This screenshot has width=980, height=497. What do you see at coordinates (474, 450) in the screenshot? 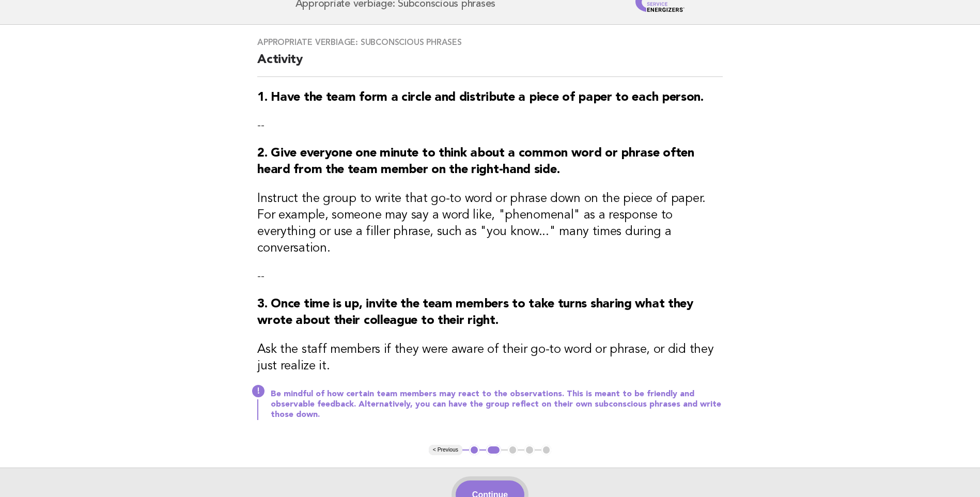
I see `button: 1` at bounding box center [474, 450].